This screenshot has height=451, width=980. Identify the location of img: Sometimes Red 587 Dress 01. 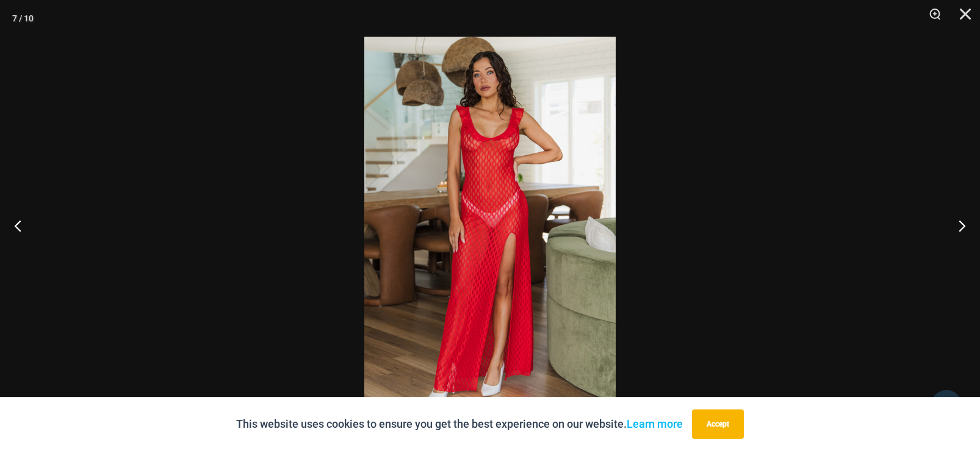
(490, 225).